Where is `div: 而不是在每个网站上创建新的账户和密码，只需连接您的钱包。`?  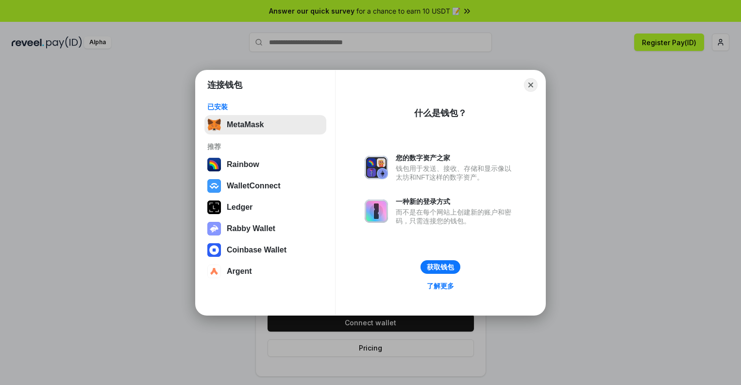 div: 而不是在每个网站上创建新的账户和密码，只需连接您的钱包。 is located at coordinates (456, 217).